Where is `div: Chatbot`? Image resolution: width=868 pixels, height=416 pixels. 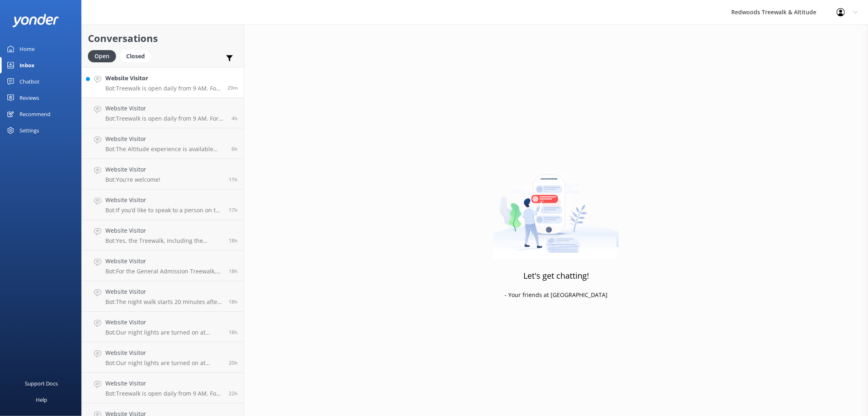 div: Chatbot is located at coordinates (29, 82).